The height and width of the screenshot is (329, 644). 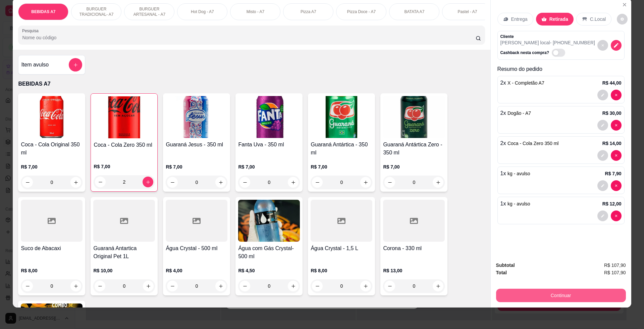 What do you see at coordinates (202, 12) in the screenshot?
I see `p: Hot Dog - A7` at bounding box center [202, 12].